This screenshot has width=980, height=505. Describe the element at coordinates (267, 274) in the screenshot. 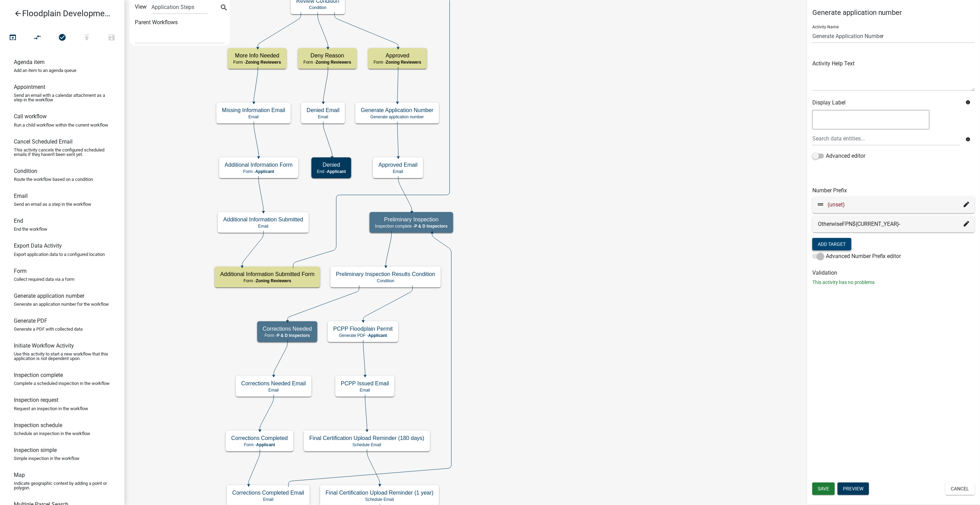

I see `h5: Additional Information Submitted Form` at that location.